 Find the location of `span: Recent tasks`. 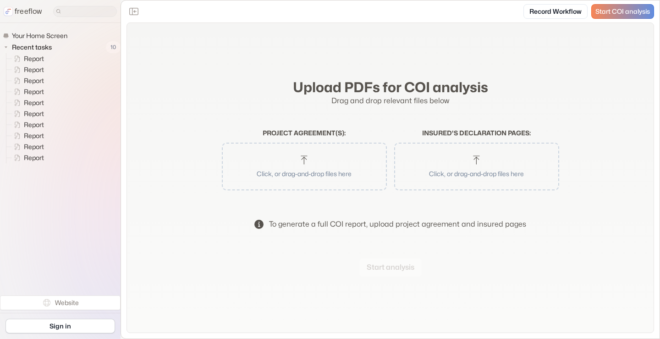

span: Recent tasks is located at coordinates (32, 47).